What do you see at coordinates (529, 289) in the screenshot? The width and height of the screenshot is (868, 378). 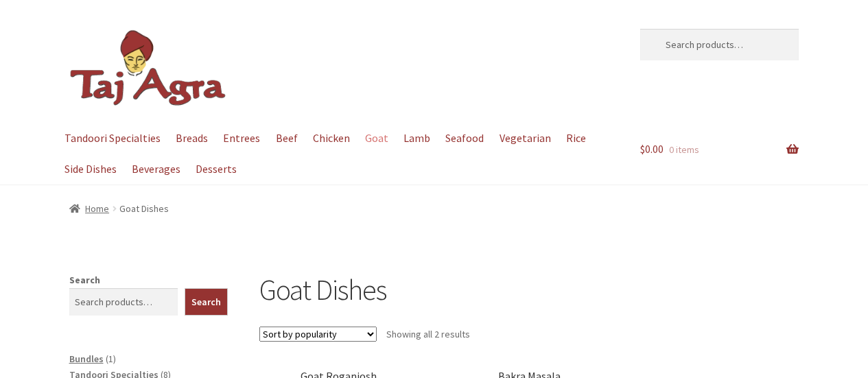 I see `h1: Goat Dishes` at bounding box center [529, 289].